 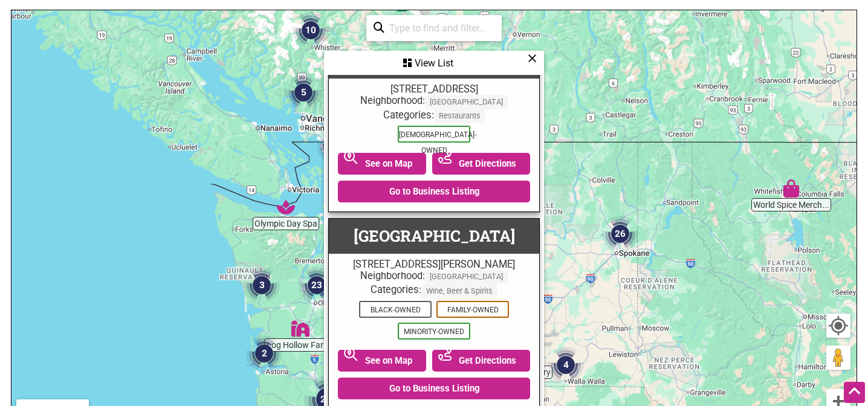 What do you see at coordinates (262, 285) in the screenshot?
I see `div: 3` at bounding box center [262, 285].